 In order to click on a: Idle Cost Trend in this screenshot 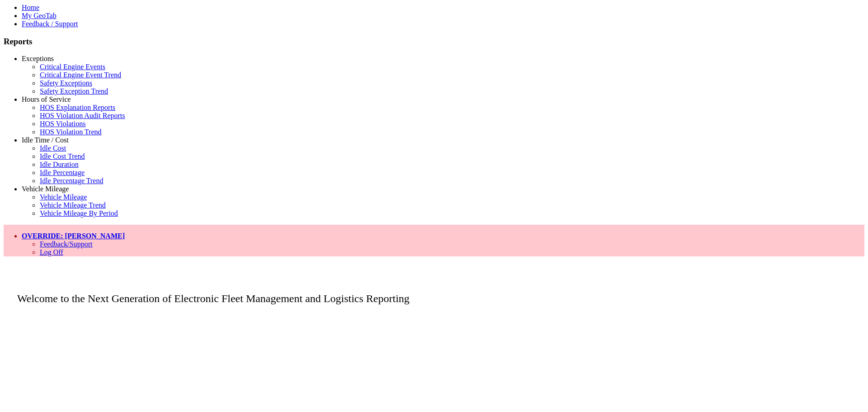, I will do `click(62, 156)`.